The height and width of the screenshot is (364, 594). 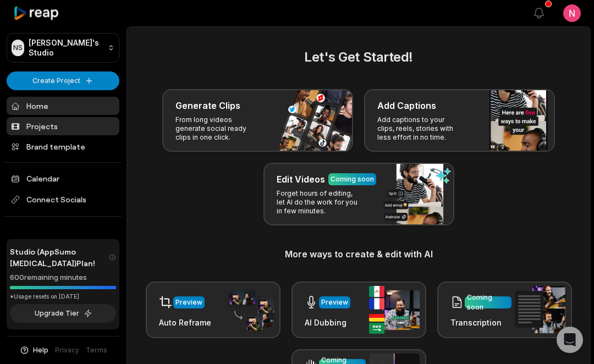 I want to click on h3: More ways to create & edit with AI, so click(x=359, y=254).